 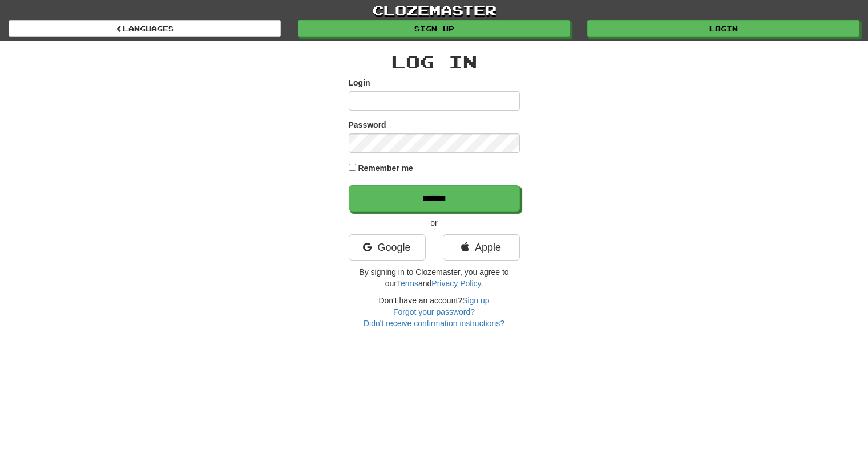 I want to click on p: By signing in to Clozemaster, you agree to our and ., so click(x=434, y=278).